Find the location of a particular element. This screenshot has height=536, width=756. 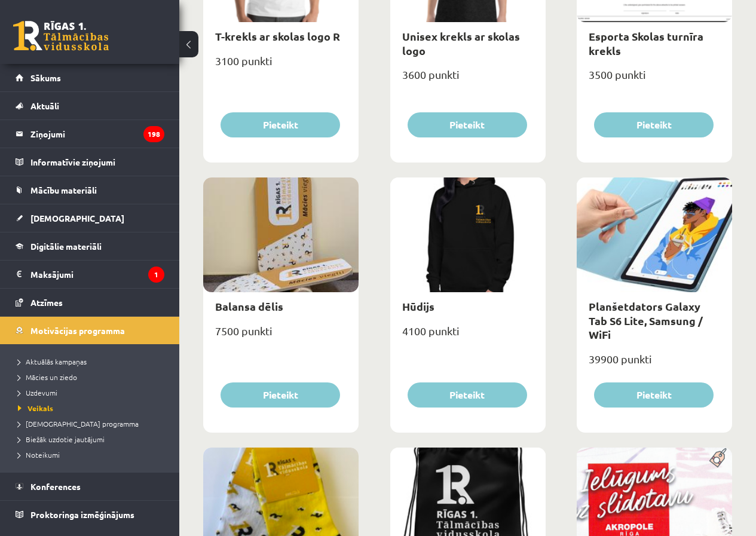

a: Balansa dēlis is located at coordinates (249, 306).